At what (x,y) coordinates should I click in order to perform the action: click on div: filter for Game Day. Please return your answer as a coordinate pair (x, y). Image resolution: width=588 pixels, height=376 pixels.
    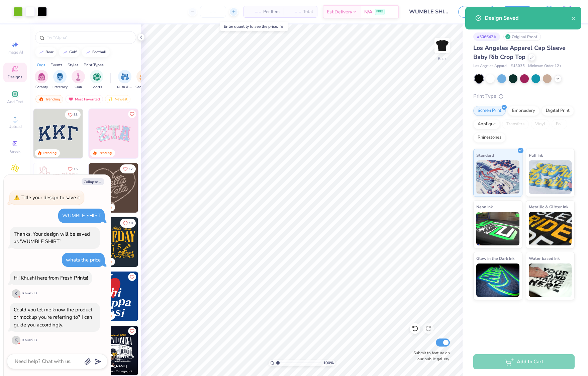
    Looking at the image, I should click on (143, 80).